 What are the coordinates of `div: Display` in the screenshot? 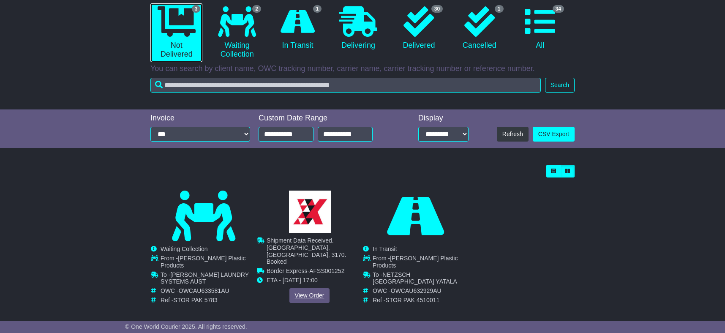 It's located at (444, 118).